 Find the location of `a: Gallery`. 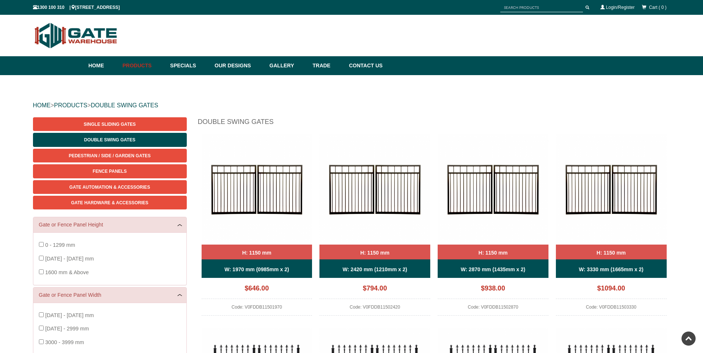

a: Gallery is located at coordinates (287, 66).